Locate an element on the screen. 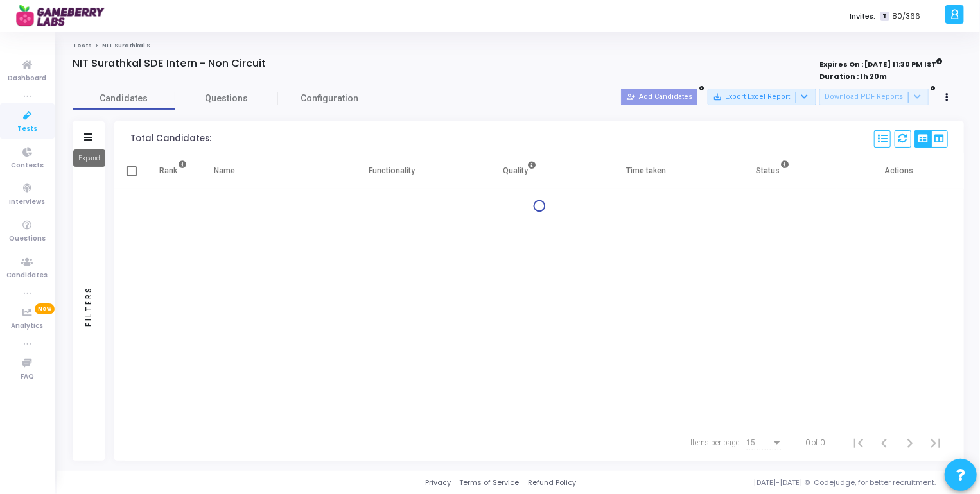  div: 0 of 0 is located at coordinates (816, 443).